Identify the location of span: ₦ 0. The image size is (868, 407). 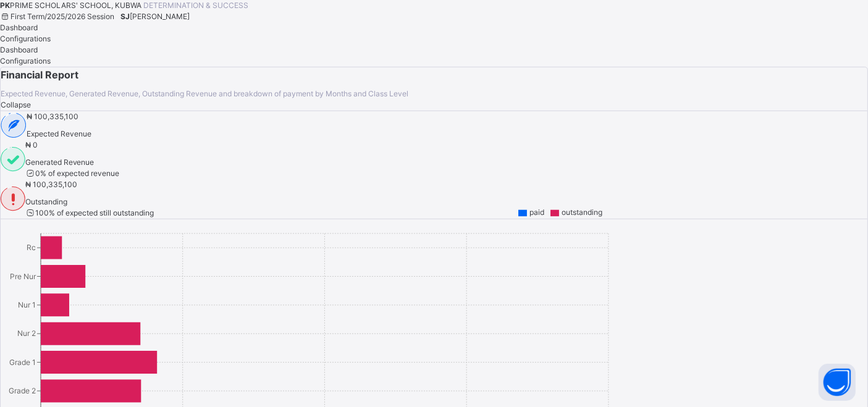
(31, 145).